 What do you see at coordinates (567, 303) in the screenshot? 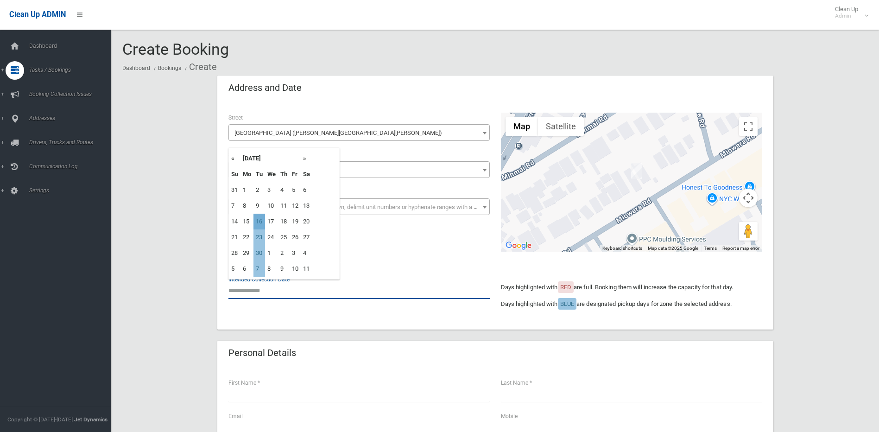
I see `span: BLUE` at bounding box center [567, 303].